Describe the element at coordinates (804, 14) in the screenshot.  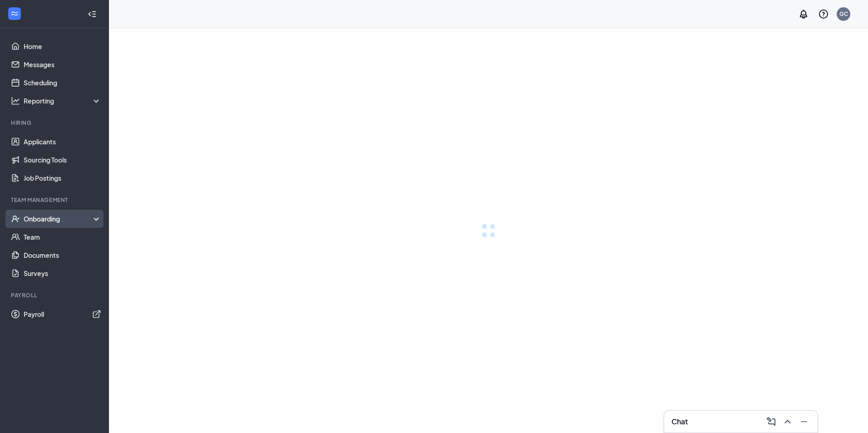
I see `svg: Notifications` at that location.